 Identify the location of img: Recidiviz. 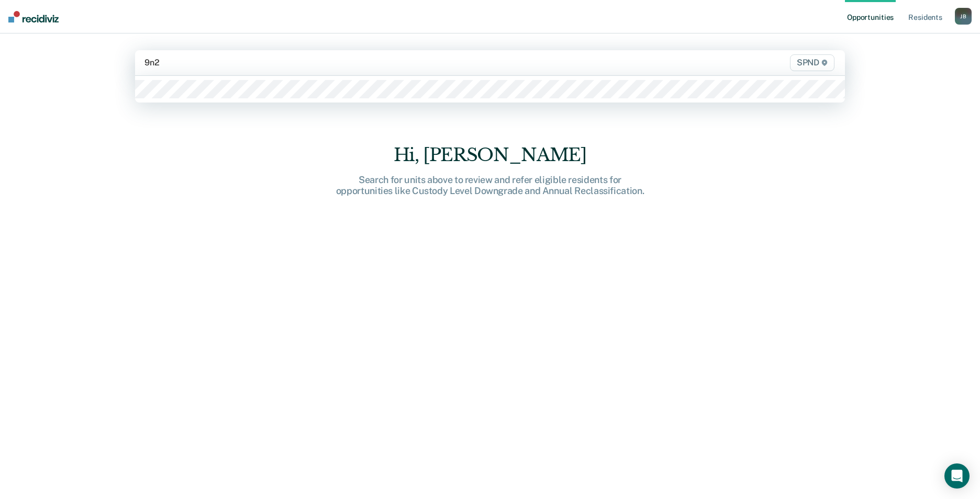
(34, 16).